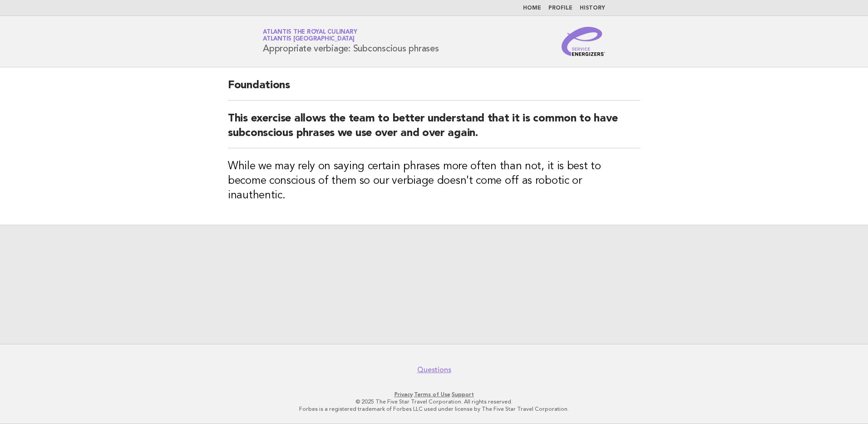 The image size is (868, 424). I want to click on a: History, so click(592, 8).